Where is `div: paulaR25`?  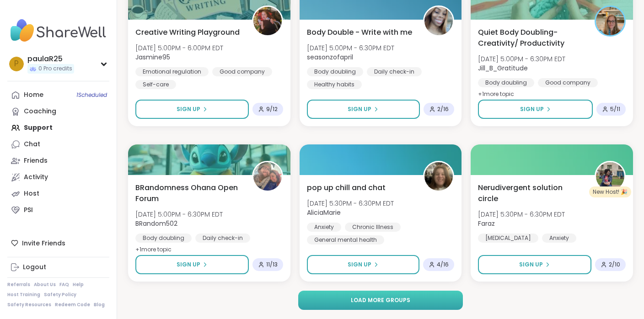 div: paulaR25 is located at coordinates (51, 59).